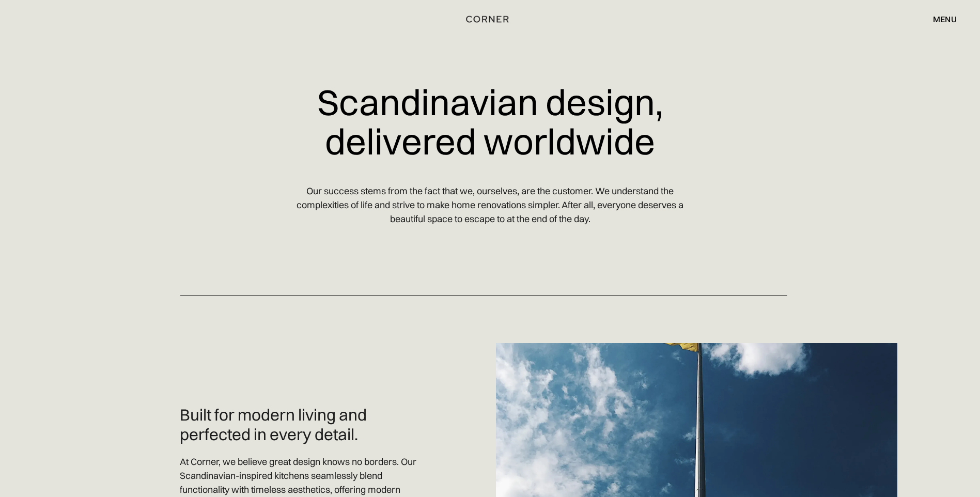 The height and width of the screenshot is (497, 980). What do you see at coordinates (305, 425) in the screenshot?
I see `h4: Built for modern living and perfected in every detail.` at bounding box center [305, 425].